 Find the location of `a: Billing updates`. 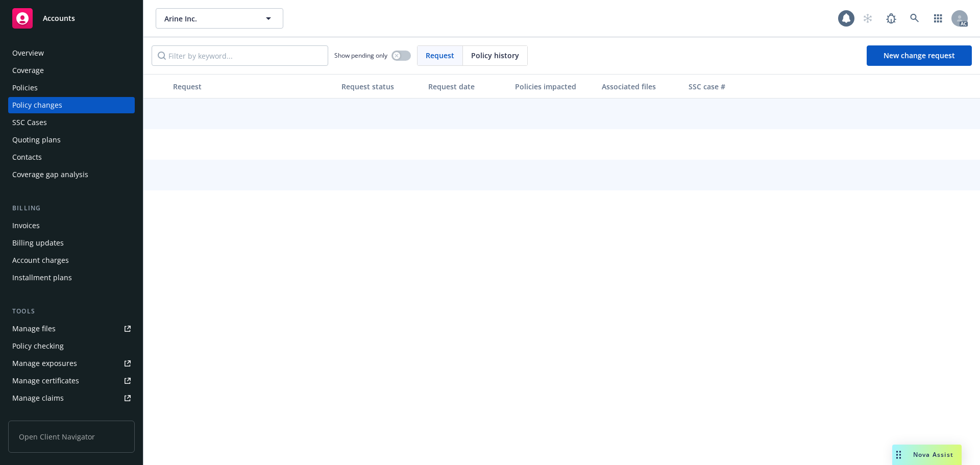

a: Billing updates is located at coordinates (72, 243).